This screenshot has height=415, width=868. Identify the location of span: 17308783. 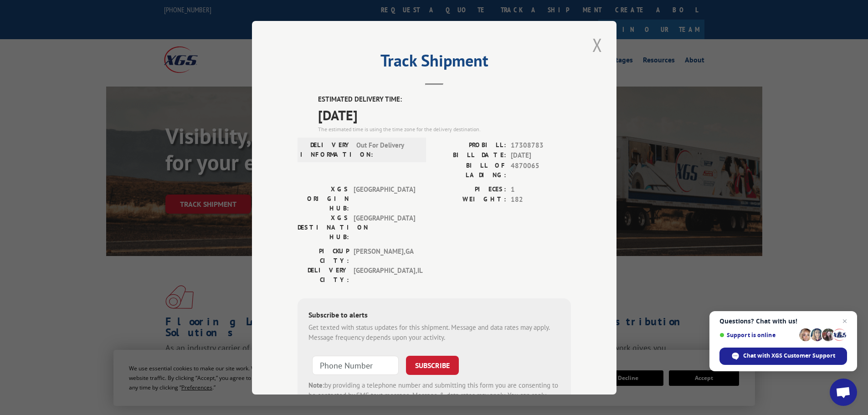
(541, 145).